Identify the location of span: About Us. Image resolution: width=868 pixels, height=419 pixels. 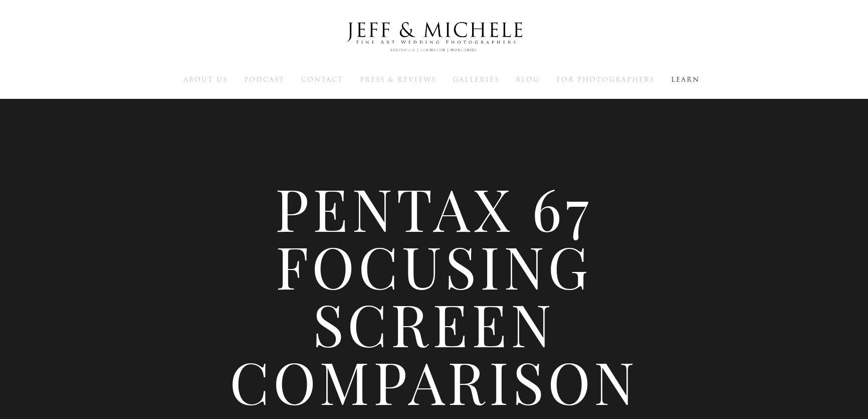
(205, 79).